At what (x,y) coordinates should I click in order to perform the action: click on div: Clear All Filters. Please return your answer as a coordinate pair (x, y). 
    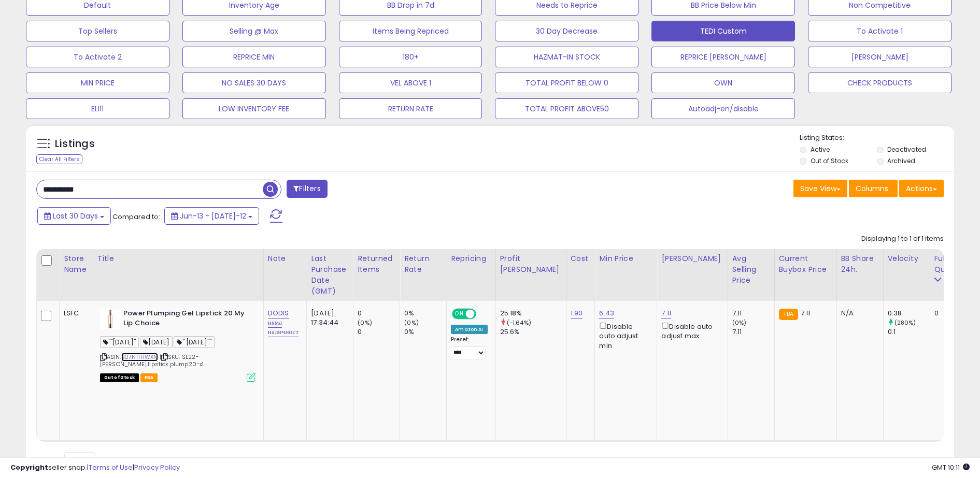
    Looking at the image, I should click on (59, 159).